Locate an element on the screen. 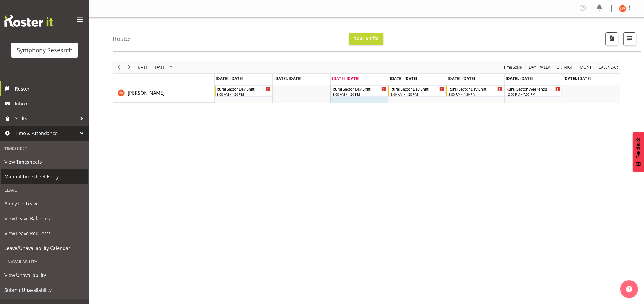 The width and height of the screenshot is (644, 304). span: Your Shifts is located at coordinates (366, 38).